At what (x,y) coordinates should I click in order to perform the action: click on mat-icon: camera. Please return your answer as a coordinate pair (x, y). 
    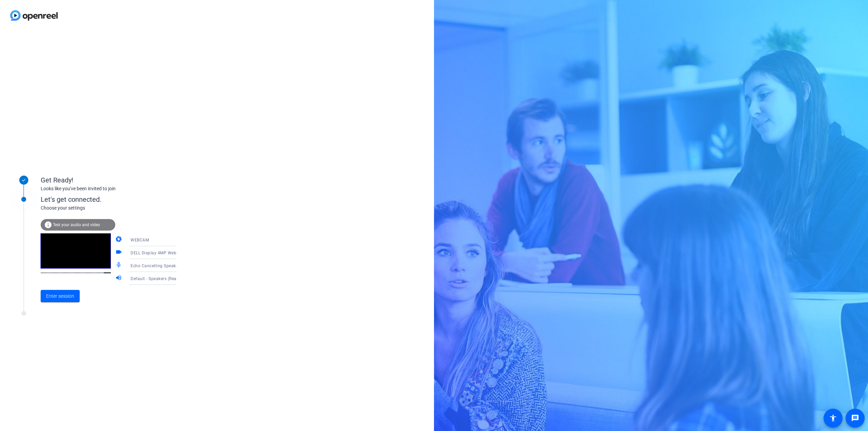
    Looking at the image, I should click on (120, 239).